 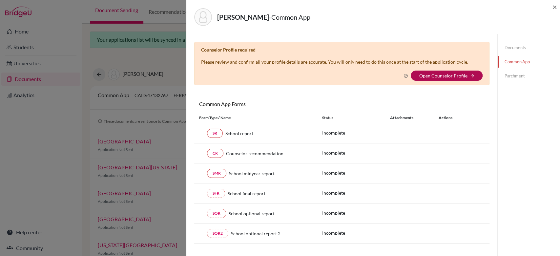 I want to click on span: Counselor recommendation, so click(x=255, y=153).